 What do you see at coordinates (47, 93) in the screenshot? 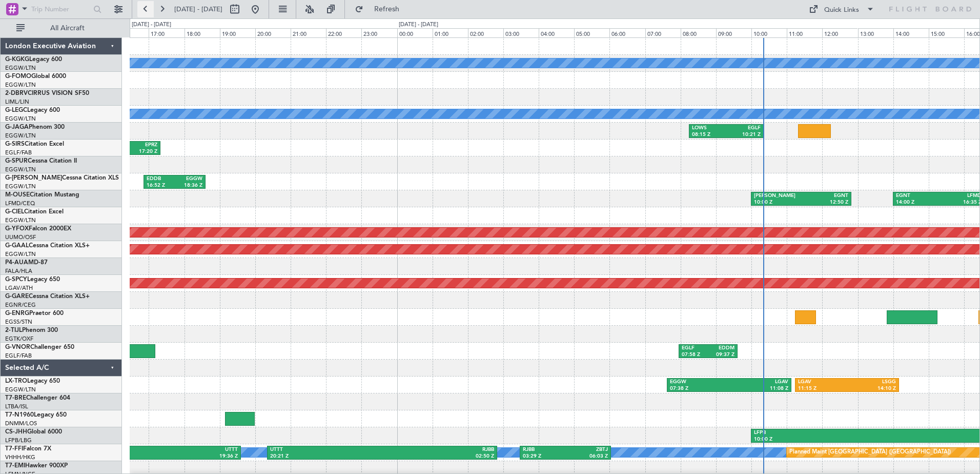
I see `a: 2-DBRVCIRRUS VISION SF50` at bounding box center [47, 93].